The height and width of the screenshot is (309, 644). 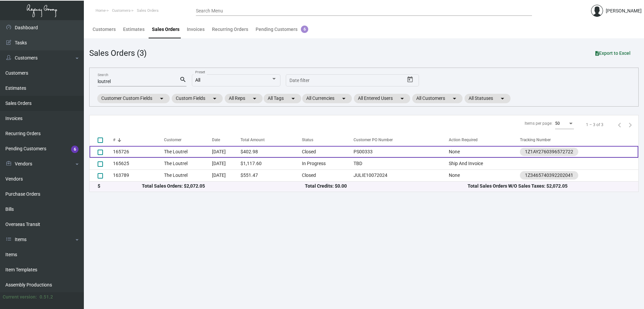 What do you see at coordinates (139, 163) in the screenshot?
I see `td: 165625` at bounding box center [139, 163].